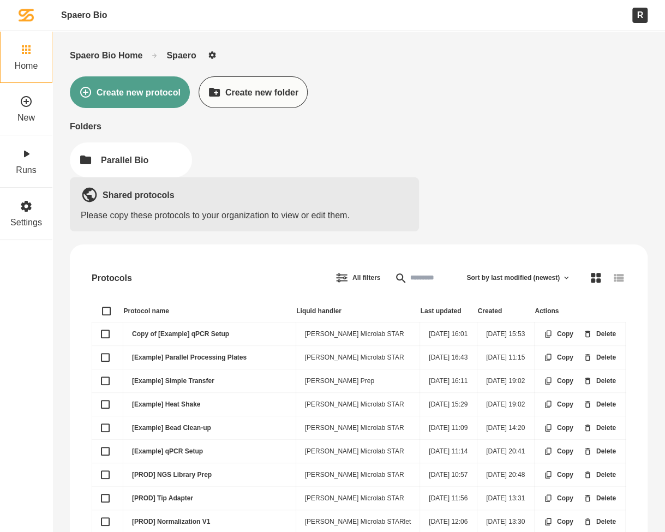 Image resolution: width=665 pixels, height=532 pixels. What do you see at coordinates (513, 278) in the screenshot?
I see `span: Sort by last modified (newest)` at bounding box center [513, 278].